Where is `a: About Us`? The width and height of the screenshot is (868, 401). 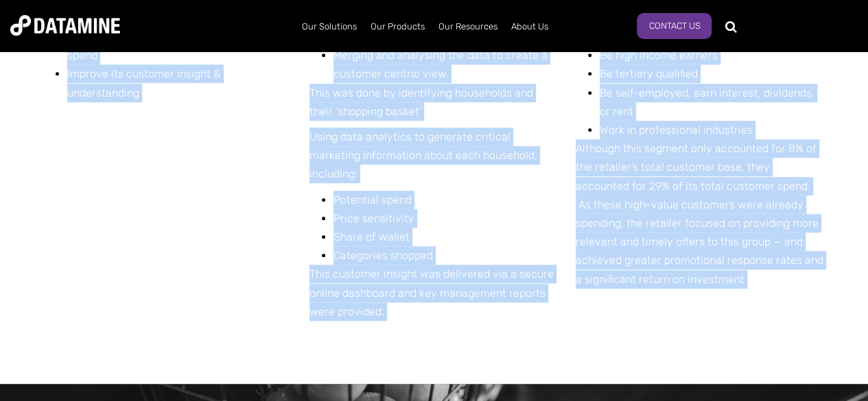 a: About Us is located at coordinates (530, 27).